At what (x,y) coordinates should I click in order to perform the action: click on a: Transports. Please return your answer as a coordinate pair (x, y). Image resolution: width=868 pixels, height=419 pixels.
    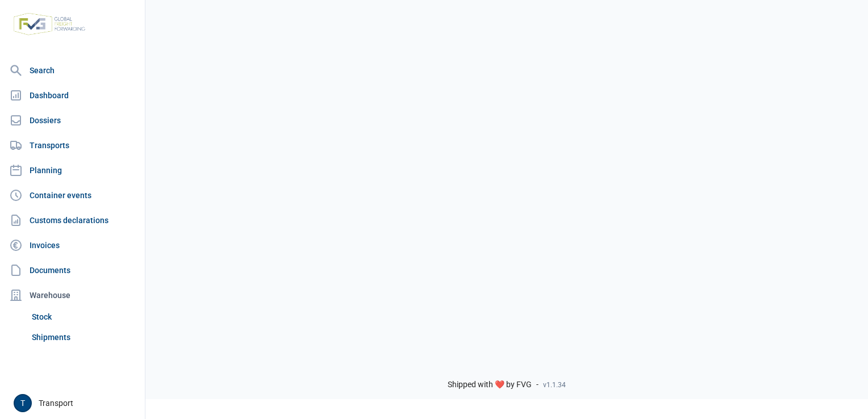
    Looking at the image, I should click on (72, 145).